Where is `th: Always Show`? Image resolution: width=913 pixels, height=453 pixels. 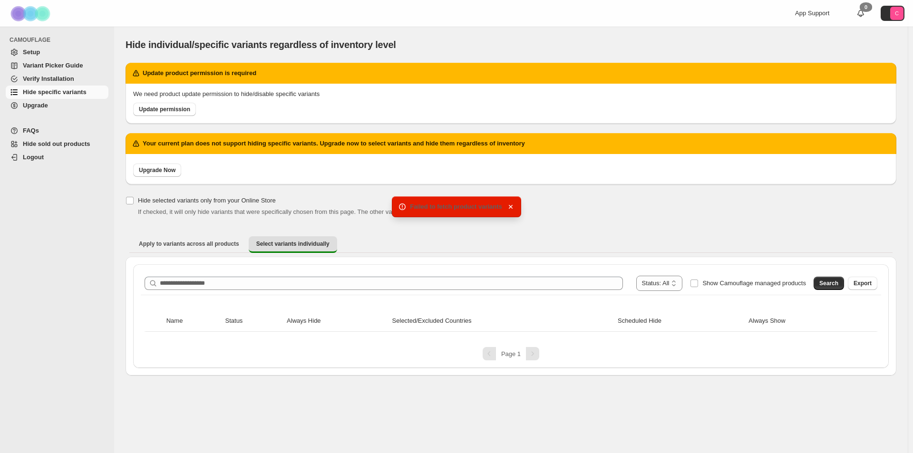
th: Always Show is located at coordinates (802, 321).